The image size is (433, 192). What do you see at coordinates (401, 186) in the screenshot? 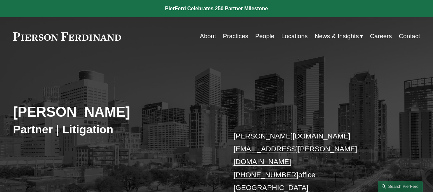
I see `a: Search this site` at bounding box center [401, 186].